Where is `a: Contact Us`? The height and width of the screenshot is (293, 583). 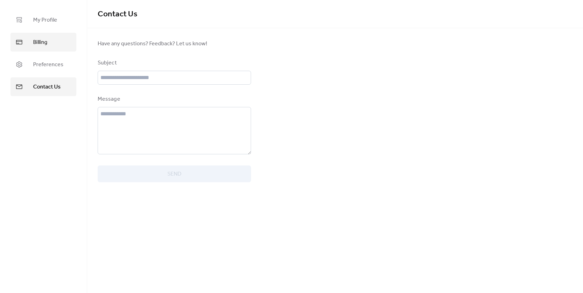 a: Contact Us is located at coordinates (43, 87).